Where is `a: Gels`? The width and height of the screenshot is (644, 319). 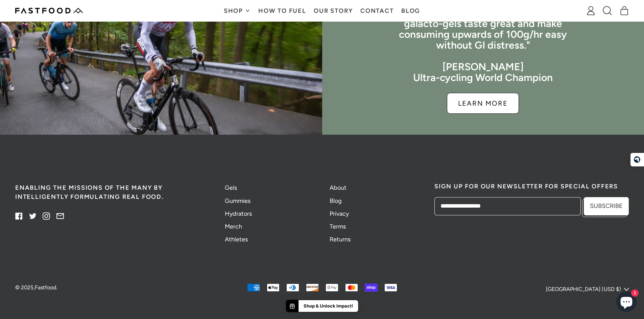
a: Gels is located at coordinates (231, 188).